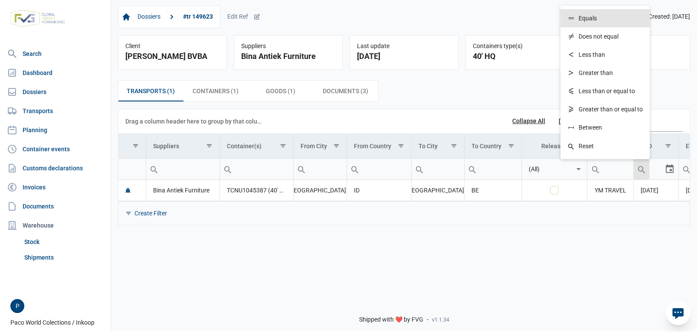 Image resolution: width=697 pixels, height=332 pixels. I want to click on span: Shipped with ❤️ by FVG, so click(391, 320).